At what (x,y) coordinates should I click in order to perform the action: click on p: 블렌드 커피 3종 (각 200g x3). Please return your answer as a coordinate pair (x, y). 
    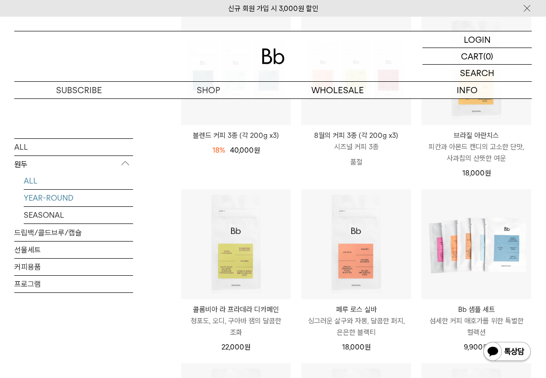
    Looking at the image, I should click on (236, 135).